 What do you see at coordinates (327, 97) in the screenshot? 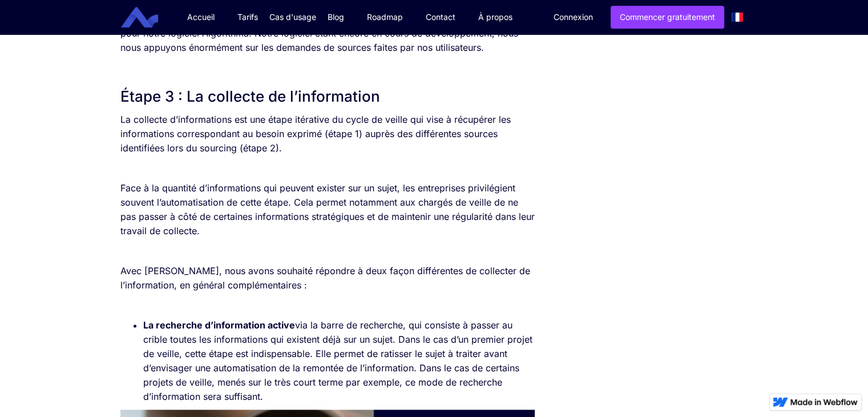
I see `h2: Étape 3 : La collecte de l’information` at bounding box center [327, 97].